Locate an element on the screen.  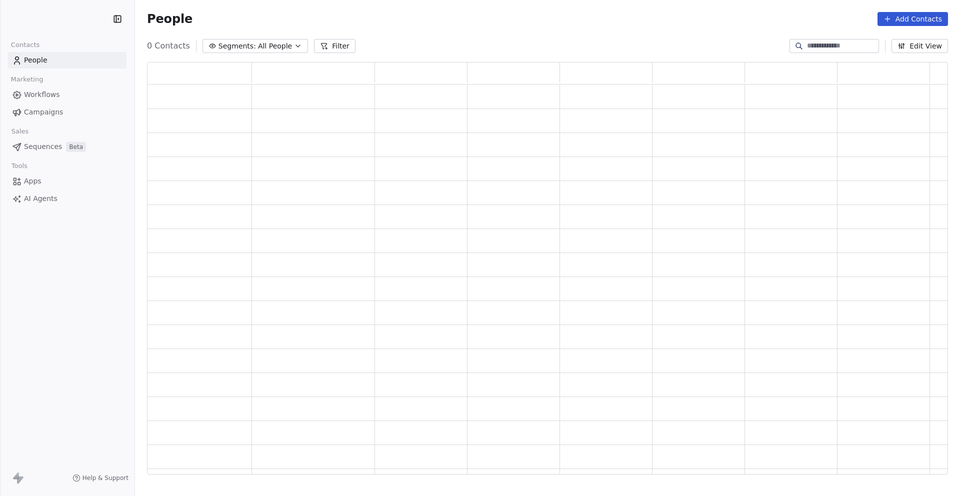
a: Help & Support is located at coordinates (101, 478).